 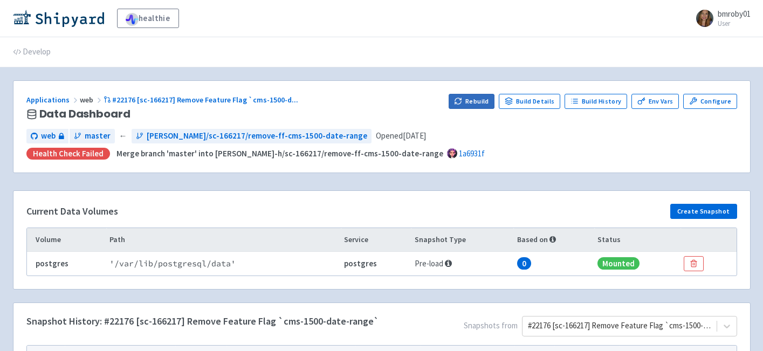 I want to click on span: Mounted, so click(x=619, y=263).